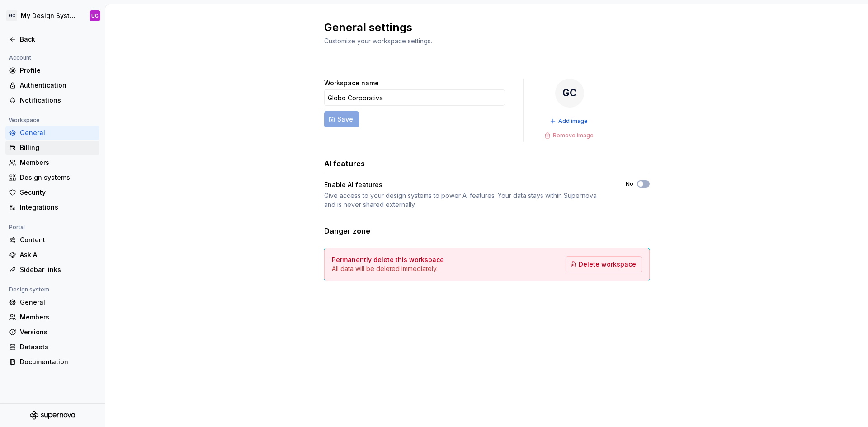 This screenshot has width=868, height=427. What do you see at coordinates (52, 416) in the screenshot?
I see `a: Supernova Logo` at bounding box center [52, 416].